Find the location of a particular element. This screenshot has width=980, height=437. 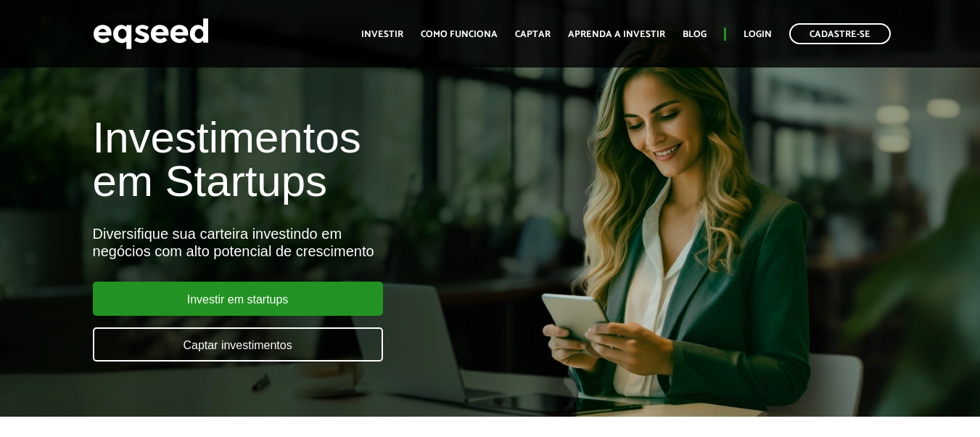

div: Diversifique sua carteira investindo em negócios com alto potencial de crescimento is located at coordinates (327, 243).